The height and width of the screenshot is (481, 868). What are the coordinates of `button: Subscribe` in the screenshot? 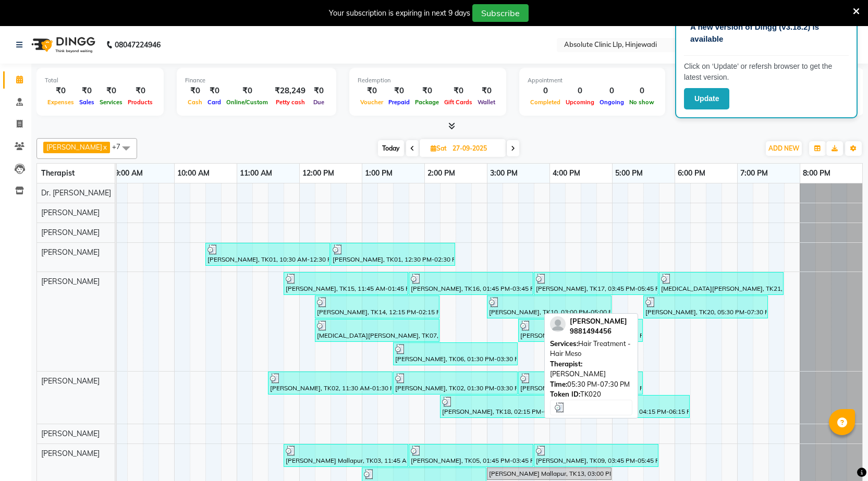 It's located at (500, 13).